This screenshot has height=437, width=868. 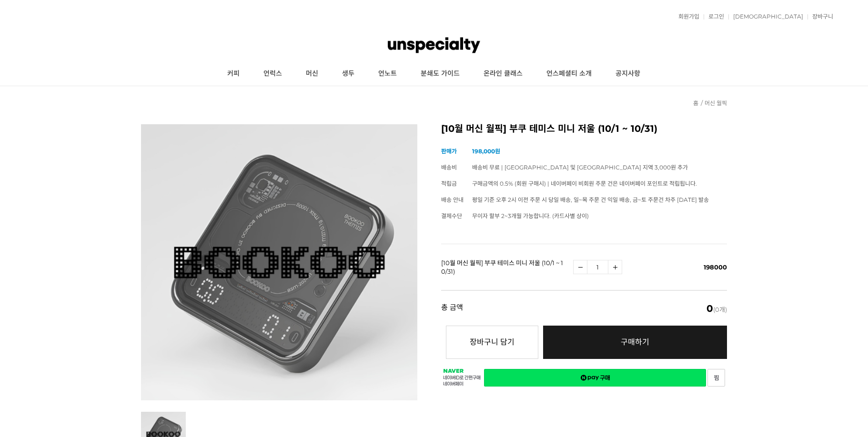 What do you see at coordinates (530, 215) in the screenshot?
I see `span: 무이자 할부 2~3개월 가능합니다. (카드사별 상이)` at bounding box center [530, 215].